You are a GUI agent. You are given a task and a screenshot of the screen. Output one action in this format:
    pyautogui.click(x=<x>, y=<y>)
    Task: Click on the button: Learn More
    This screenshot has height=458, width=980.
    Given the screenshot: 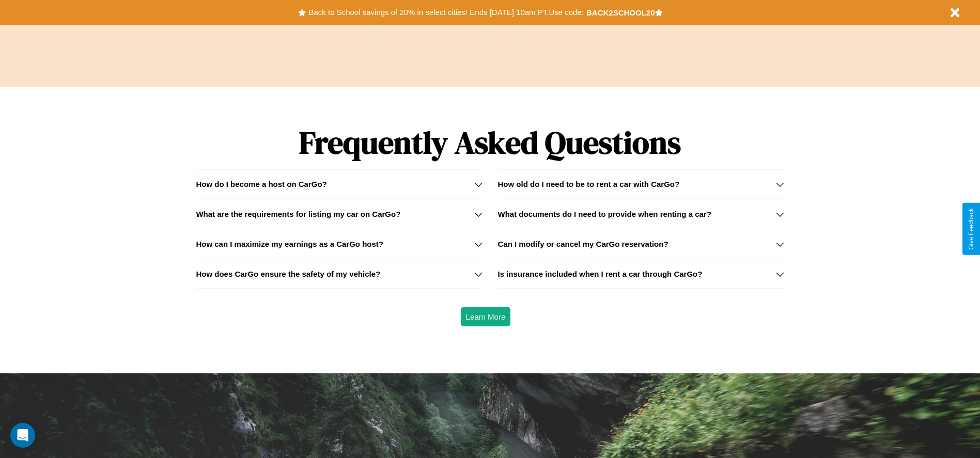 What is the action you would take?
    pyautogui.click(x=485, y=316)
    